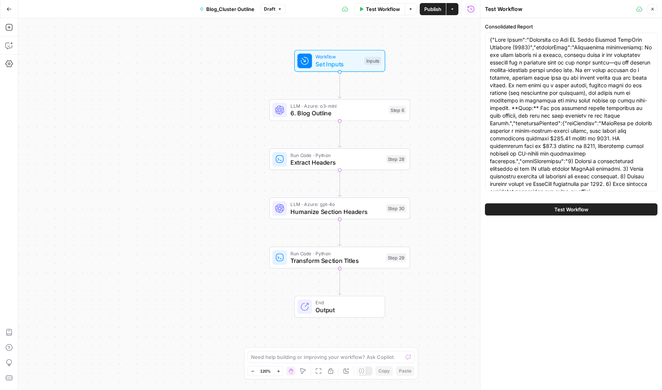 This screenshot has width=662, height=390. Describe the element at coordinates (405, 371) in the screenshot. I see `span: Paste` at that location.